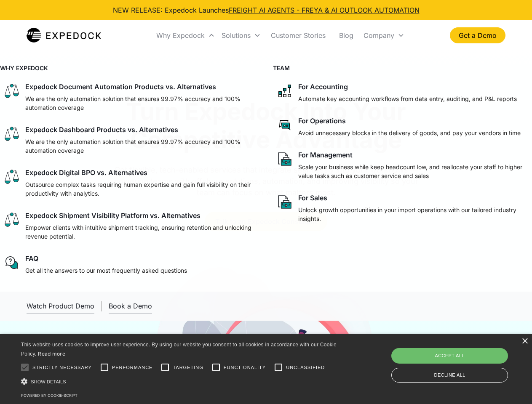 The image size is (532, 404). Describe the element at coordinates (113, 216) in the screenshot. I see `div: Expedock Shipment Visibility Platform vs. Alternatives` at that location.